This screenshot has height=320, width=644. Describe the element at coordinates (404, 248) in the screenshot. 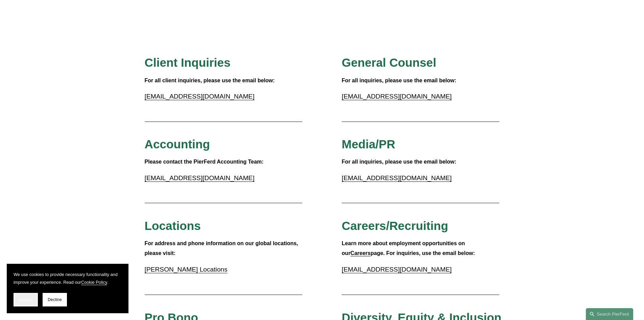

I see `strong: Learn more about employment opportunities on our` at that location.